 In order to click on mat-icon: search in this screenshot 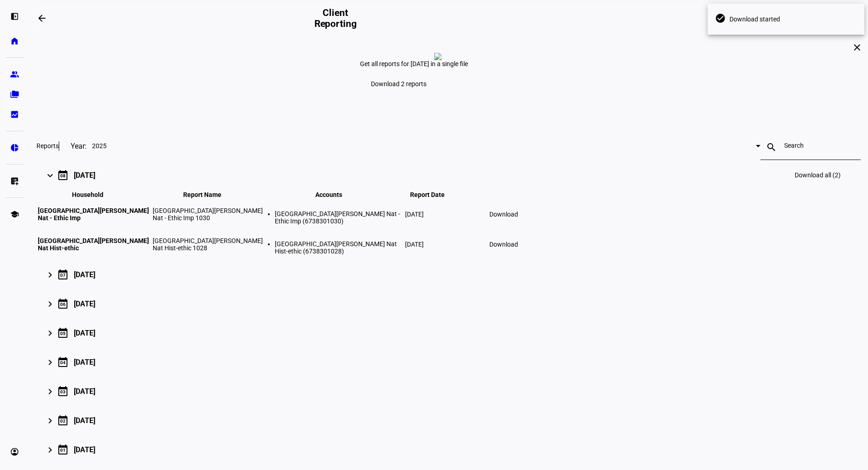, I will do `click(771, 147)`.